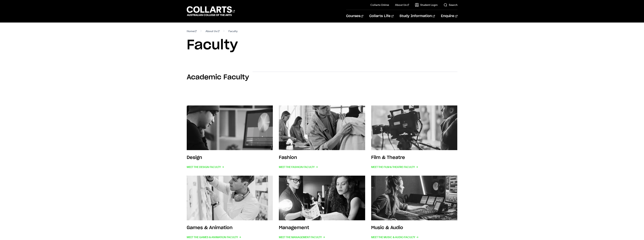 This screenshot has width=644, height=240. I want to click on span: Meet the Games & Animation Faculty, so click(214, 237).